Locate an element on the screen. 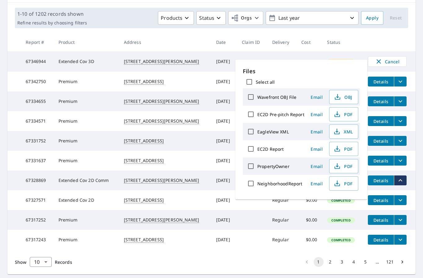 This screenshot has width=423, height=278. button: Orgs is located at coordinates (245, 18).